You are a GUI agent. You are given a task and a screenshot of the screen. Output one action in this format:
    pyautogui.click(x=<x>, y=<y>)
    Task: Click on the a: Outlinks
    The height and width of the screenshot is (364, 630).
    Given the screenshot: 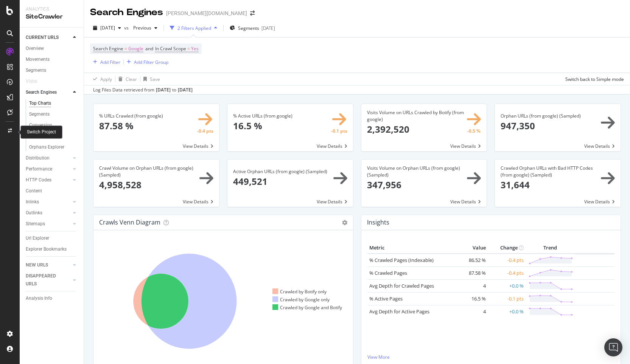 What is the action you would take?
    pyautogui.click(x=48, y=213)
    